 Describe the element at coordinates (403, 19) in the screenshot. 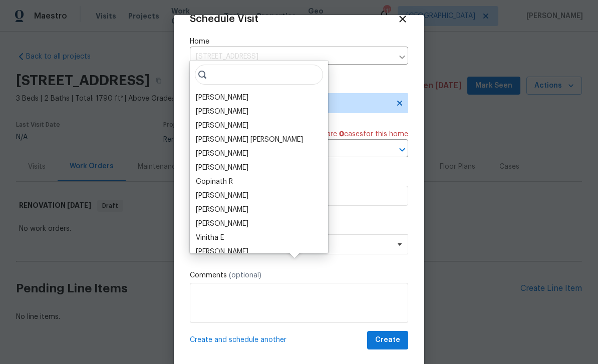

I see `span: Close` at that location.